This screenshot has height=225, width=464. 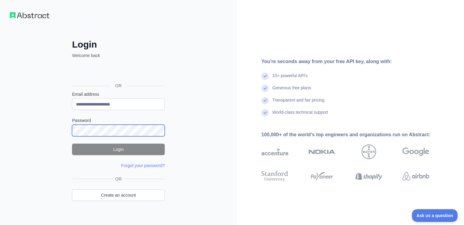 What do you see at coordinates (300, 115) in the screenshot?
I see `div: World-class technical support` at bounding box center [300, 115].